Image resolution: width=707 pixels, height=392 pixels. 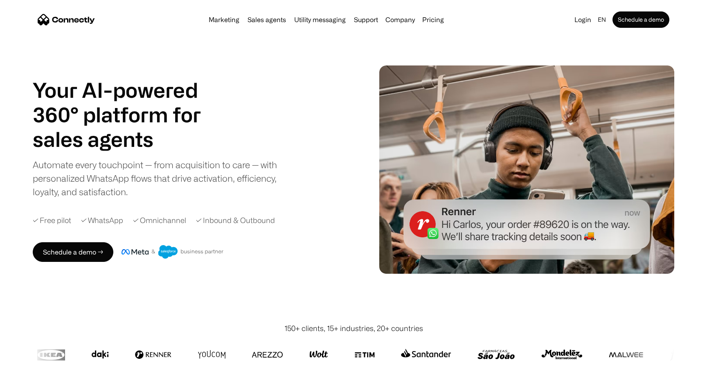 I want to click on div: Company, so click(x=400, y=20).